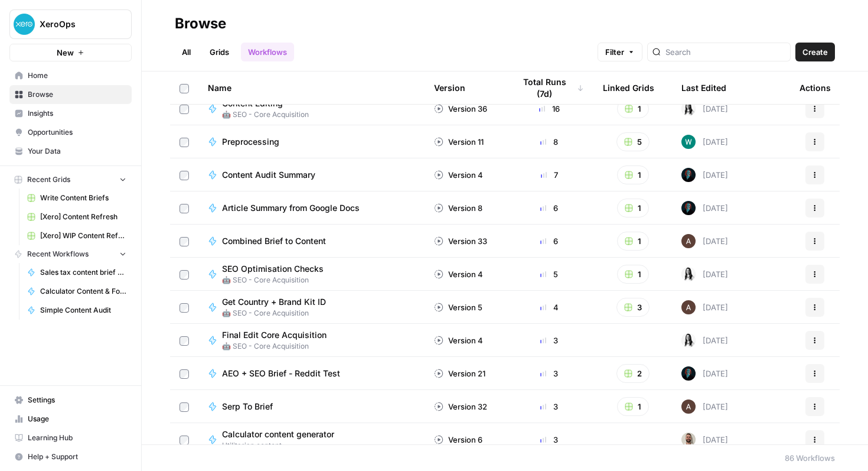 Image resolution: width=868 pixels, height=471 pixels. What do you see at coordinates (84, 236) in the screenshot?
I see `span: [Xero] WIP Content Refresh` at bounding box center [84, 236].